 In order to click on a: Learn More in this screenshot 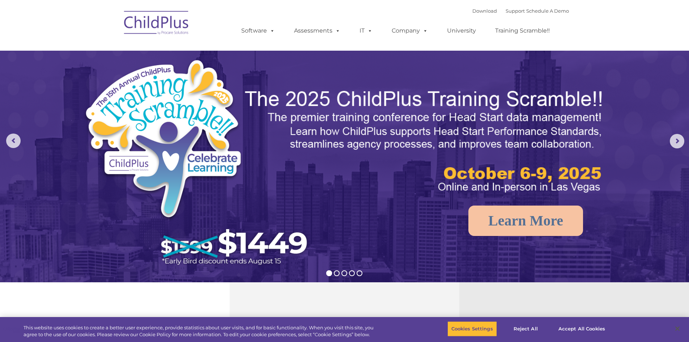, I will do `click(525, 221)`.